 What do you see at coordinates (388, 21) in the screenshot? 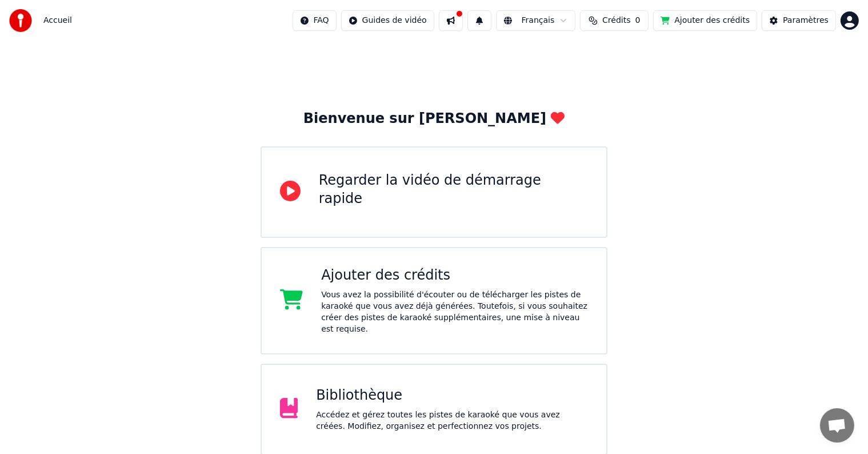
I see `button: Guides de vidéo` at bounding box center [388, 21].